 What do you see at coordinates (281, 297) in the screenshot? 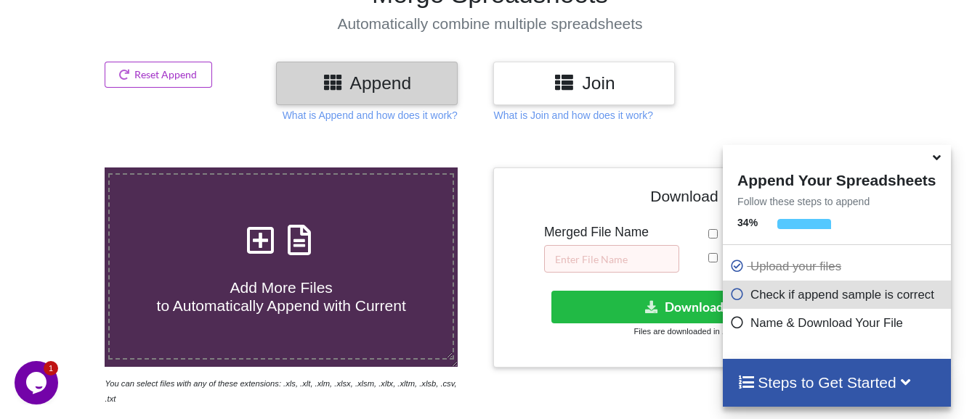
I see `span: Add More Files to Automatically Append with Current` at bounding box center [281, 297].